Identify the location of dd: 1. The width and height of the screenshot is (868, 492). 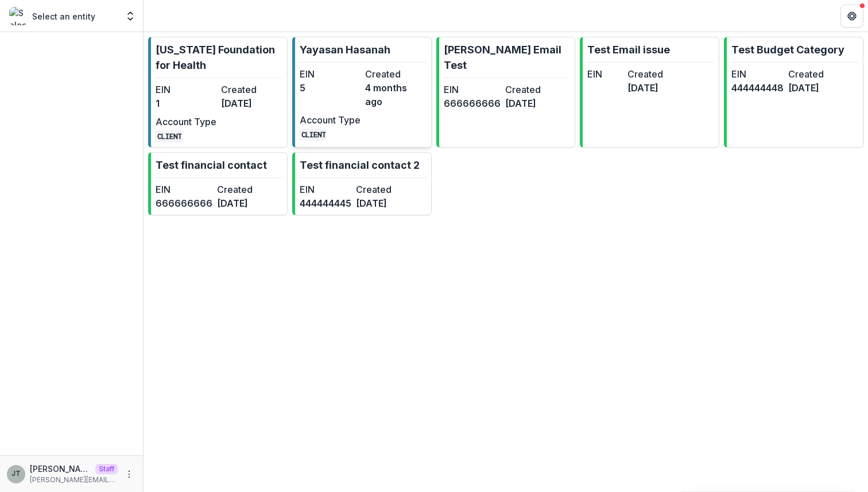
(186, 103).